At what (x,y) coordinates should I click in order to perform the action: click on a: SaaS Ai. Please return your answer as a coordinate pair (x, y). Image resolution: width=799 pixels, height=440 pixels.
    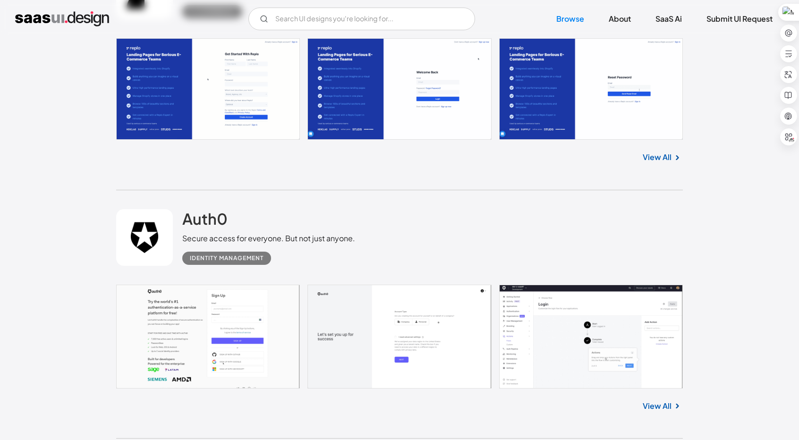
    Looking at the image, I should click on (669, 19).